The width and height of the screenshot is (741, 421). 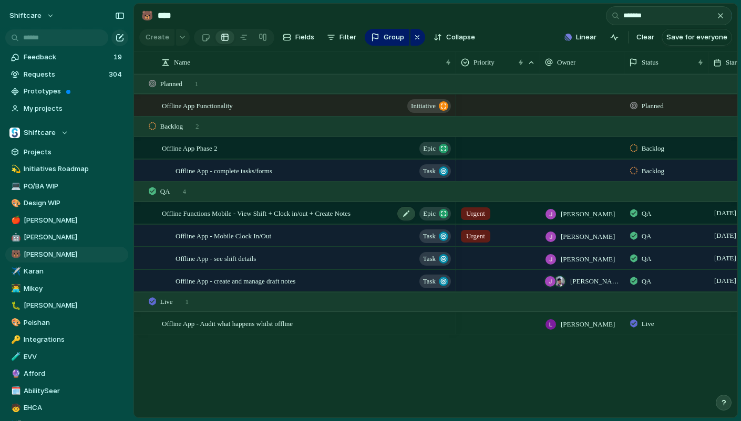 I want to click on button: Shiftcare, so click(x=67, y=133).